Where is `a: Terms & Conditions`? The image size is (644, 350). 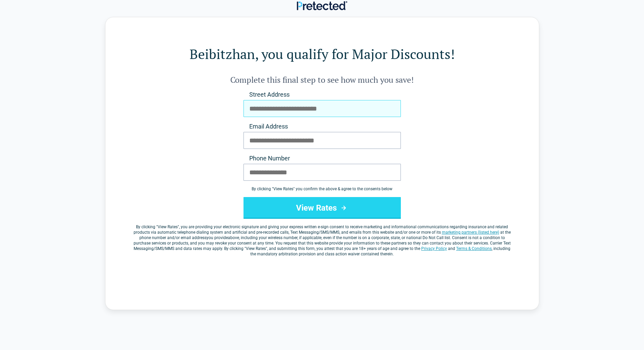 a: Terms & Conditions is located at coordinates (474, 249).